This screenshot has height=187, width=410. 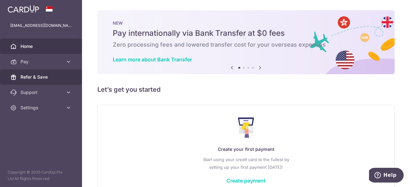 What do you see at coordinates (42, 62) in the screenshot?
I see `span: Pay` at bounding box center [42, 62].